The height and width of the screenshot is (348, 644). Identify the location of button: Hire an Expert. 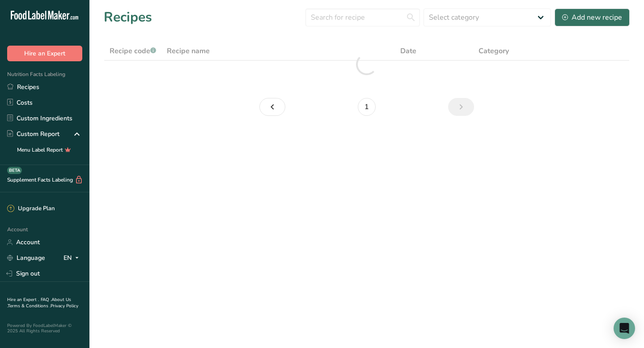
(45, 53).